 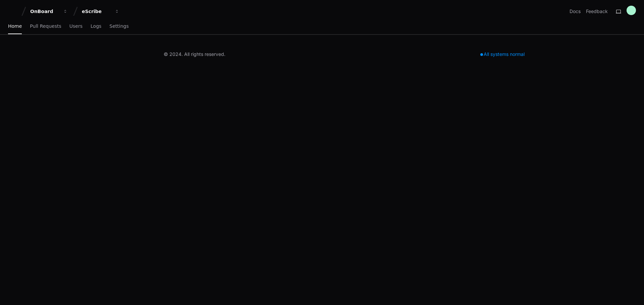 What do you see at coordinates (195, 54) in the screenshot?
I see `div: © 2024. All rights reserved.` at bounding box center [195, 54].